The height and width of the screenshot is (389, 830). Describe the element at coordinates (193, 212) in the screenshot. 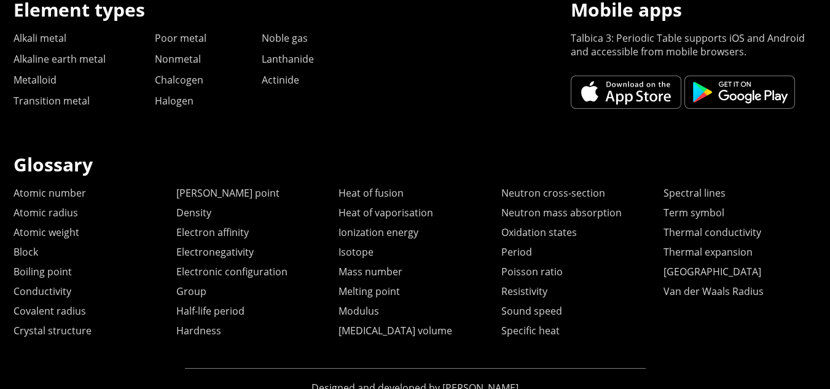

I see `a: Density` at that location.